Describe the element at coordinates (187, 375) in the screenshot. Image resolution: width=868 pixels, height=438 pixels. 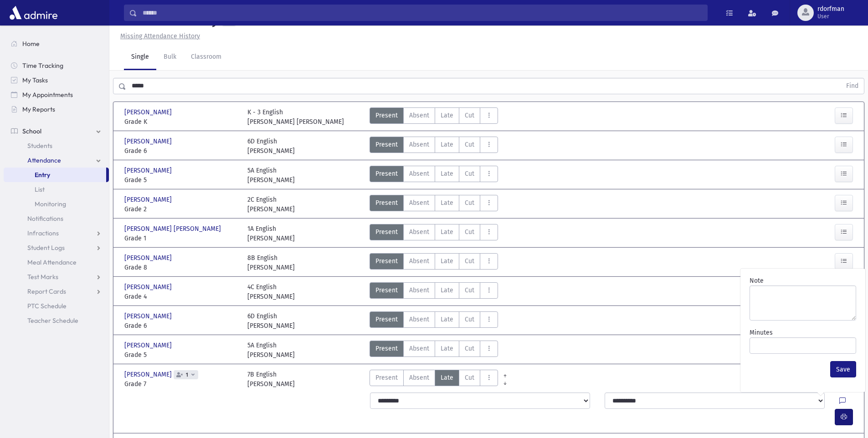
I see `span: 1` at that location.